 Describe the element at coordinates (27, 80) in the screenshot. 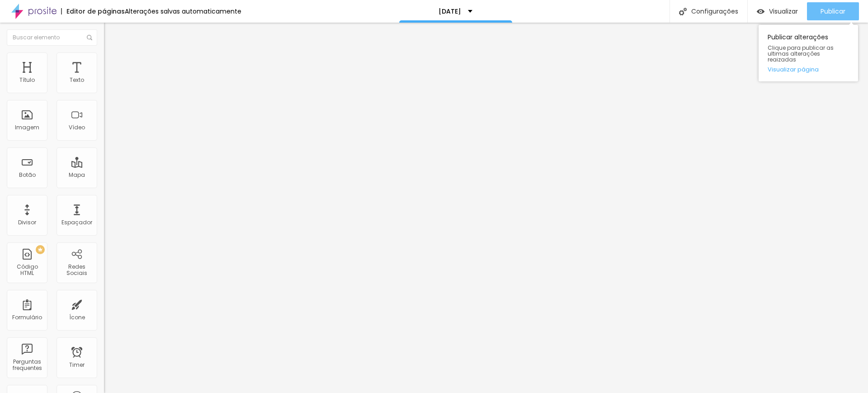

I see `div: Título` at that location.